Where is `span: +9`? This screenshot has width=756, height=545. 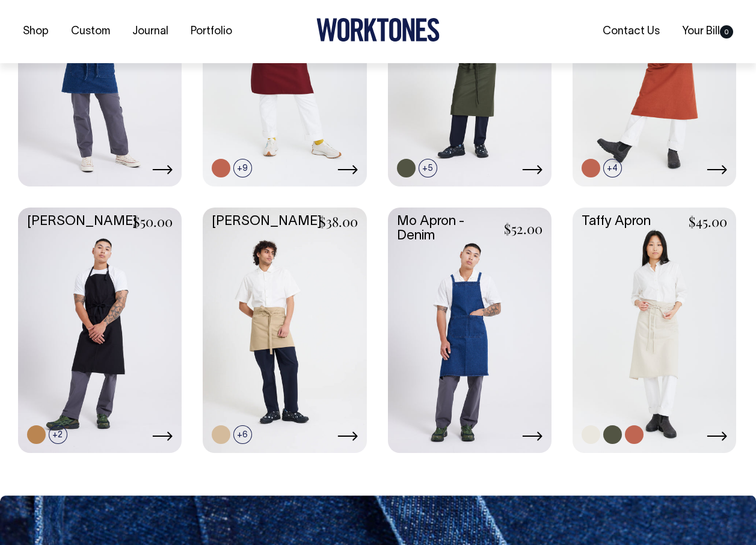 span: +9 is located at coordinates (242, 168).